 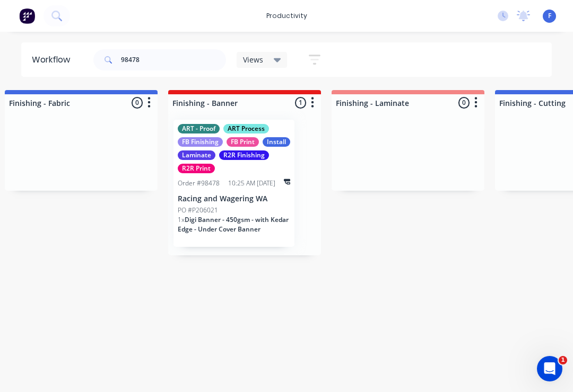 I want to click on div: FB Print, so click(x=242, y=142).